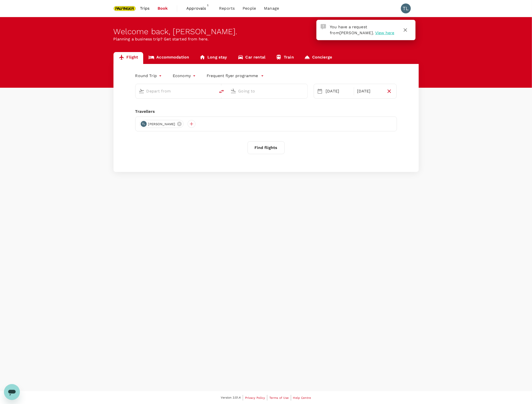  What do you see at coordinates (221, 91) in the screenshot?
I see `button: delete` at bounding box center [221, 91].